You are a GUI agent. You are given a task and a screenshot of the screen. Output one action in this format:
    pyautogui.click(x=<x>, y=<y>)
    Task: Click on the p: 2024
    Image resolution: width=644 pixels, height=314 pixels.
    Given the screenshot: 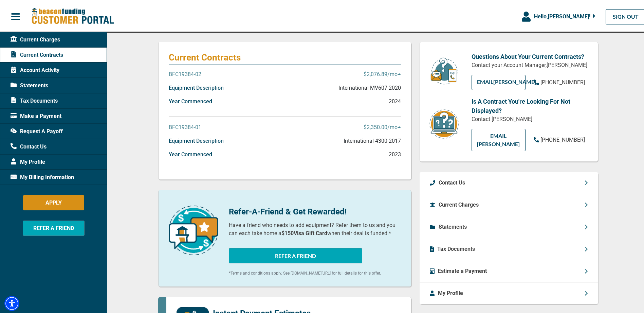 What is the action you would take?
    pyautogui.click(x=395, y=100)
    